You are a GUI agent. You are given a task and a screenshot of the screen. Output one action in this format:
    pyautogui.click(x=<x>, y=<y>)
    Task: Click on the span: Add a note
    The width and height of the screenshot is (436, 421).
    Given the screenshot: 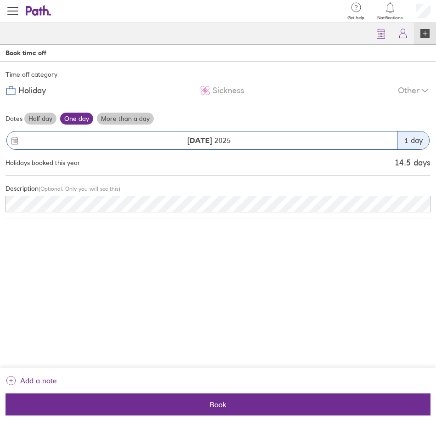 What is the action you would take?
    pyautogui.click(x=39, y=380)
    